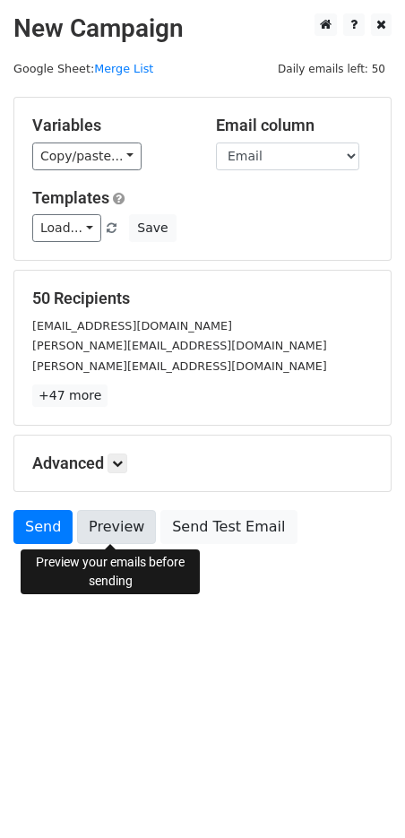 The height and width of the screenshot is (838, 405). Describe the element at coordinates (110, 572) in the screenshot. I see `div: Preview your emails before sending` at that location.